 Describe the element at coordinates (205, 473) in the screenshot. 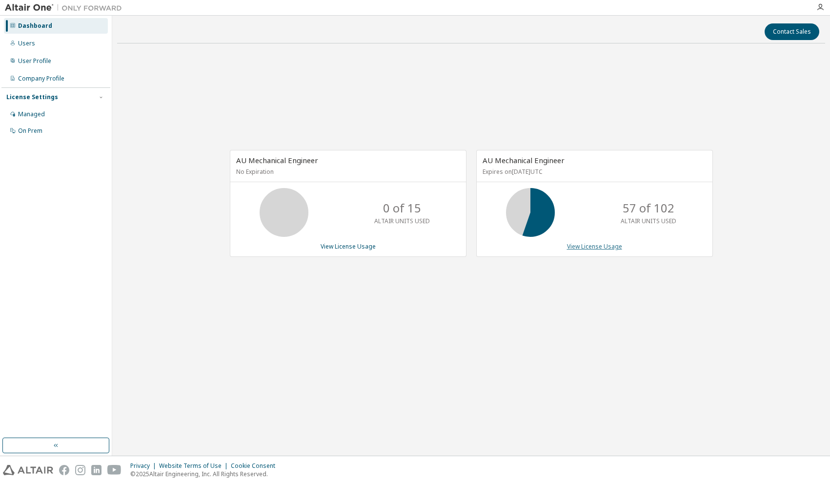

I see `p: © 2025 Altair Engineering, Inc. All Rights Reserved.` at that location.